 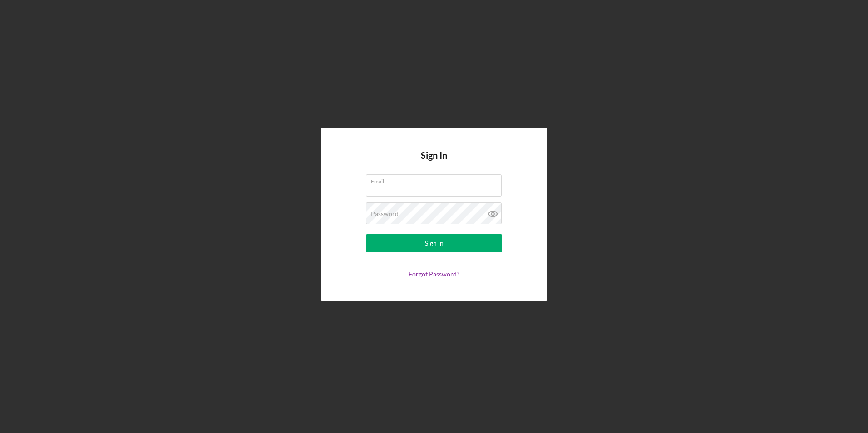 What do you see at coordinates (434, 274) in the screenshot?
I see `a: Forgot Password?` at bounding box center [434, 274].